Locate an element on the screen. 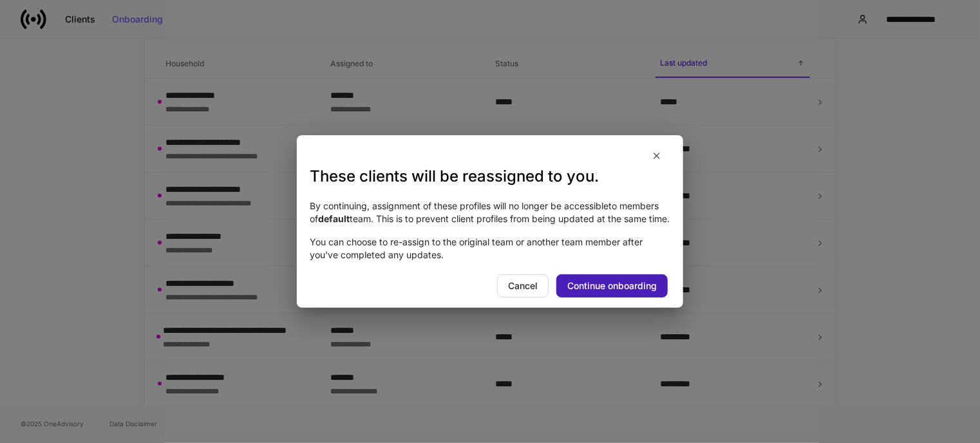 This screenshot has width=980, height=443. div: Cancel is located at coordinates (523, 286).